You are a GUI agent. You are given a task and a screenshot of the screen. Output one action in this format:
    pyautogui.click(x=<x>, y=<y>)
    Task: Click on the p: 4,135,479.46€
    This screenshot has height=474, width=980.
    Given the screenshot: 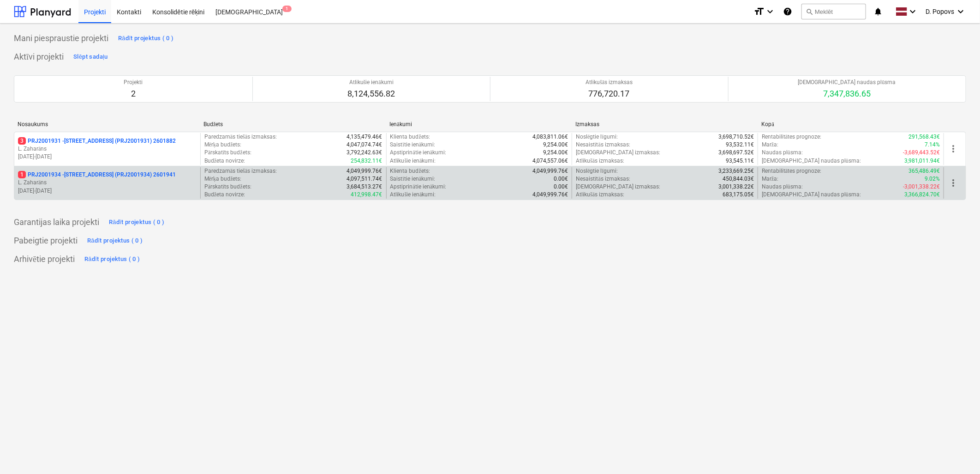 What is the action you would take?
    pyautogui.click(x=365, y=136)
    